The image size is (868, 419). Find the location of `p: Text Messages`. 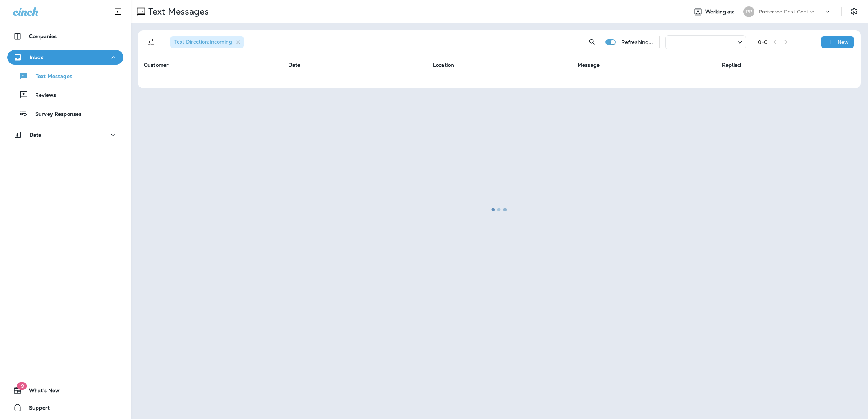

p: Text Messages is located at coordinates (50, 77).